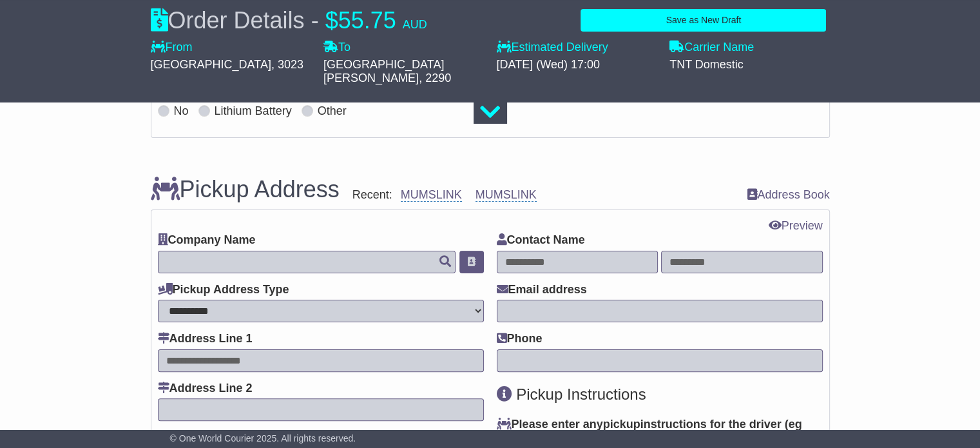 The image size is (980, 448). I want to click on label: Pickup Address Type, so click(224, 290).